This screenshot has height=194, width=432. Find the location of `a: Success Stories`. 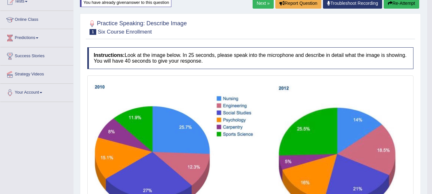

a: Success Stories is located at coordinates (37, 55).